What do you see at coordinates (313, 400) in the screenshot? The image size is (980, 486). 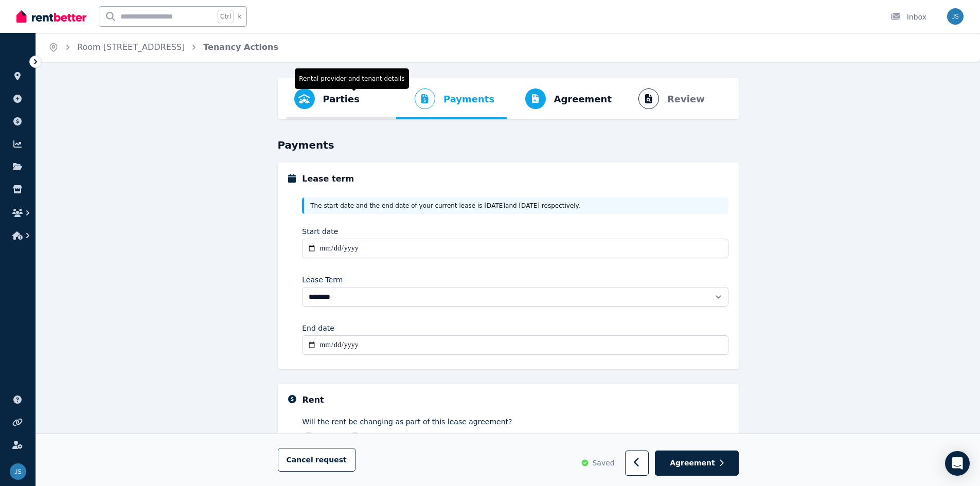 I see `h5: Rent` at bounding box center [313, 400].